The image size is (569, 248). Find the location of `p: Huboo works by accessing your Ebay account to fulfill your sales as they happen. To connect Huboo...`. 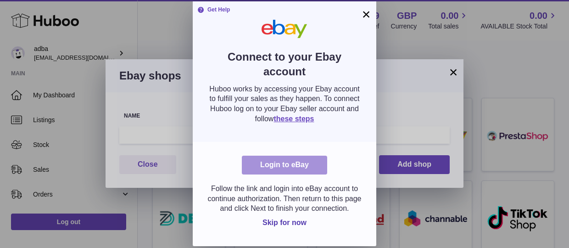

p: Huboo works by accessing your Ebay account to fulfill your sales as they happen. To connect Huboo... is located at coordinates (284, 104).